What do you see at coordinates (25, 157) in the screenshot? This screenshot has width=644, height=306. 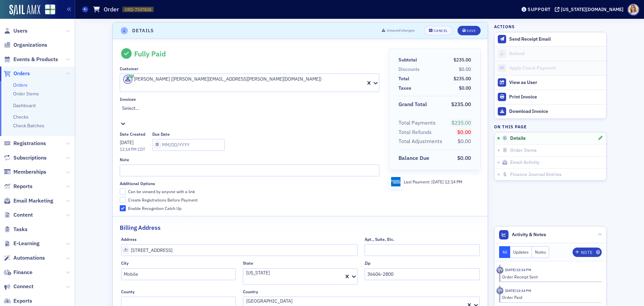 I see `a: Subscriptions` at bounding box center [25, 157].